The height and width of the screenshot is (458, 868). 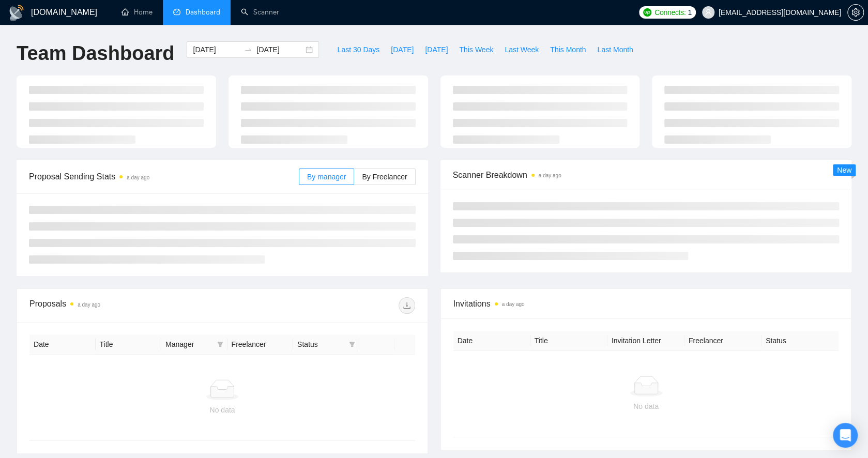 I want to click on button: This Week, so click(x=476, y=50).